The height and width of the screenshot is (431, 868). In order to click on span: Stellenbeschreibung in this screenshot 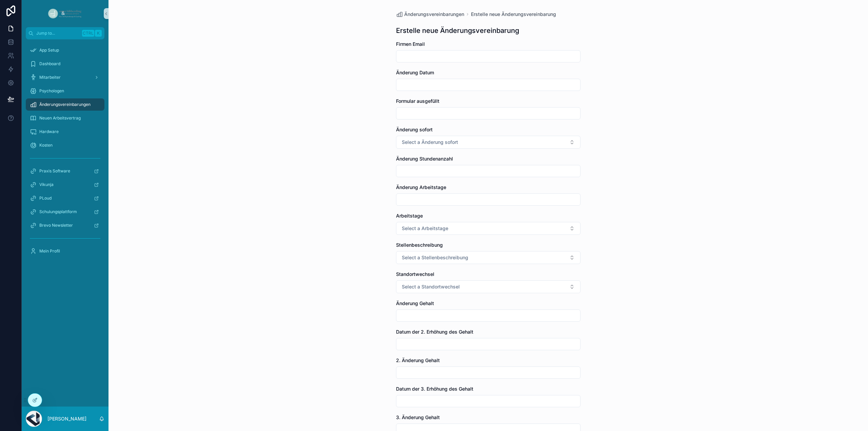, I will do `click(420, 244)`.